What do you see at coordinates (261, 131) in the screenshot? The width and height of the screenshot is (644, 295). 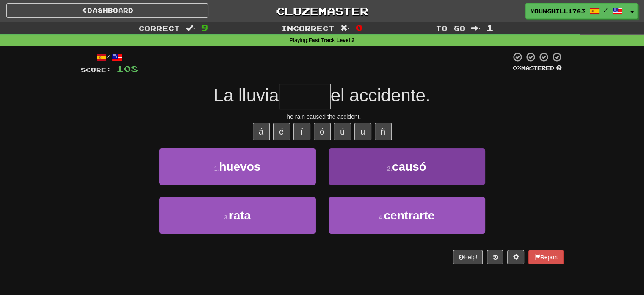 I see `button: á` at bounding box center [261, 131].